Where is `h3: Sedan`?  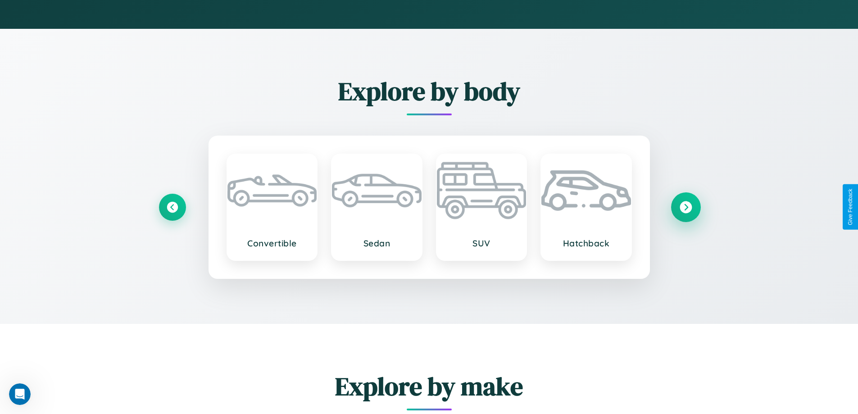
h3: Sedan is located at coordinates (377, 243).